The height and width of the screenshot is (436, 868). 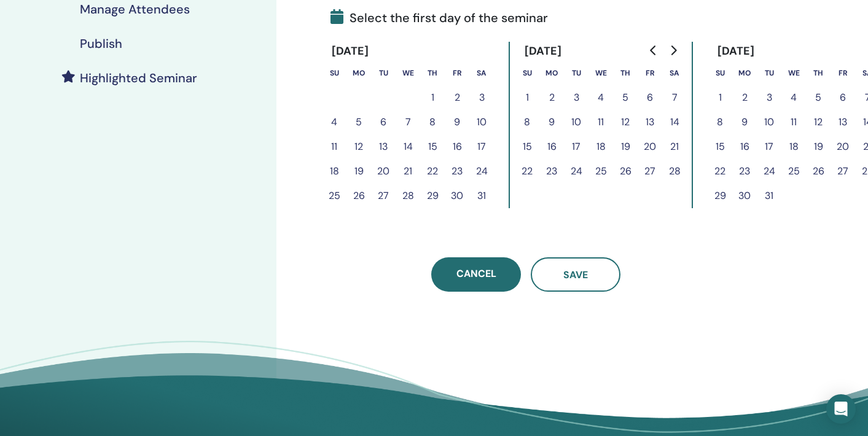 I want to click on button: 28, so click(x=675, y=172).